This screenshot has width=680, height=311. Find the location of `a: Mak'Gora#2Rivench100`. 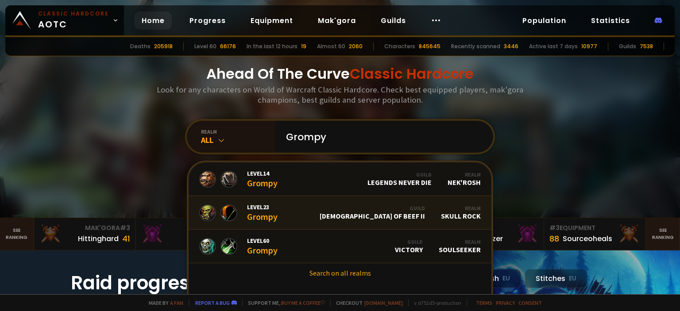

a: Mak'Gora#2Rivench100 is located at coordinates (187, 234).